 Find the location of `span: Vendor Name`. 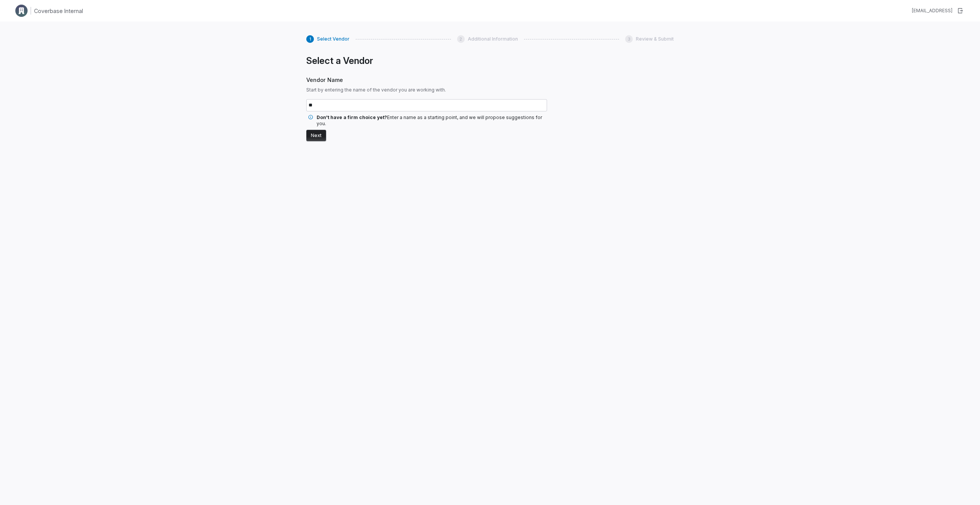

span: Vendor Name is located at coordinates (426, 80).